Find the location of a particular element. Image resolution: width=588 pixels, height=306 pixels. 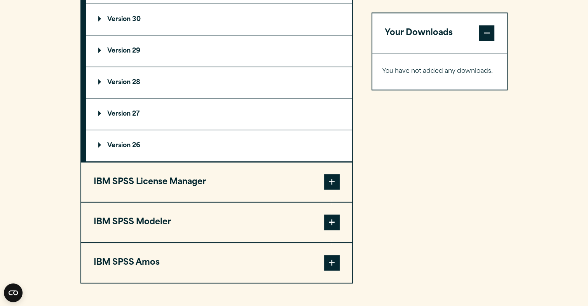

summary: Version 27 is located at coordinates (219, 114).